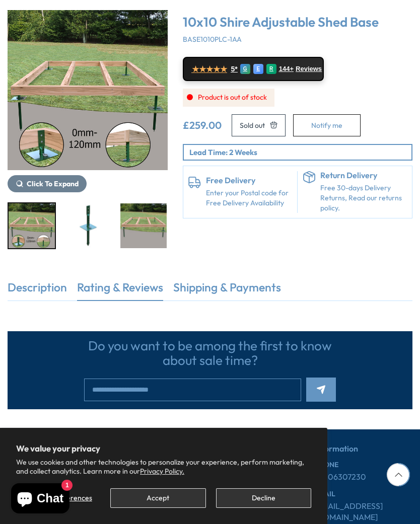  I want to click on button: Accept, so click(157, 498).